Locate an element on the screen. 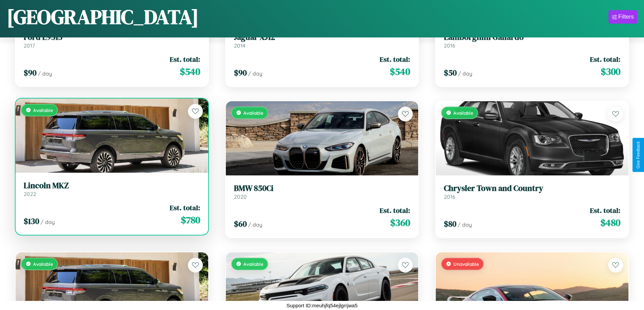  h3: Jaguar XJ12 is located at coordinates (322, 37).